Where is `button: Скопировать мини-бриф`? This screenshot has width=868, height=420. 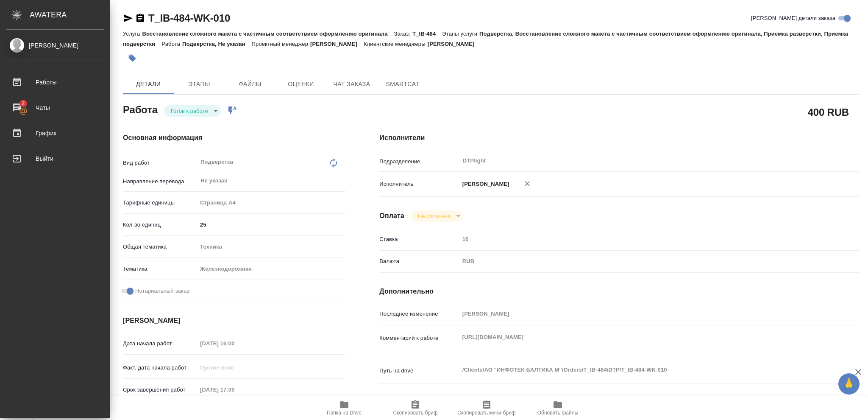 button: Скопировать мини-бриф is located at coordinates (487, 408).